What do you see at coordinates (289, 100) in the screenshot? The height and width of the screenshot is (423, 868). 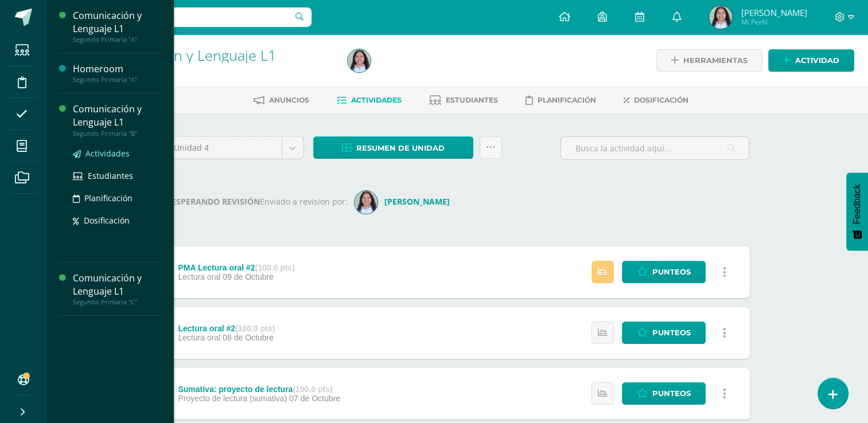 I see `span: Anuncios` at bounding box center [289, 100].